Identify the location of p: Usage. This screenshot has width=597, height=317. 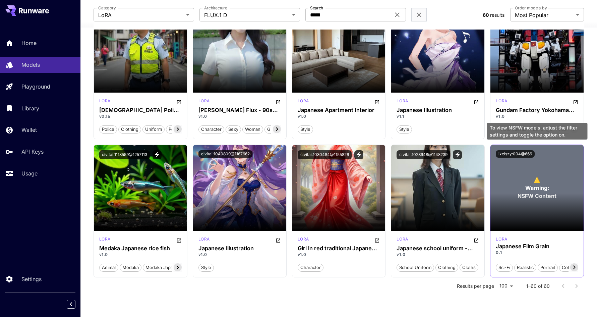
(29, 173).